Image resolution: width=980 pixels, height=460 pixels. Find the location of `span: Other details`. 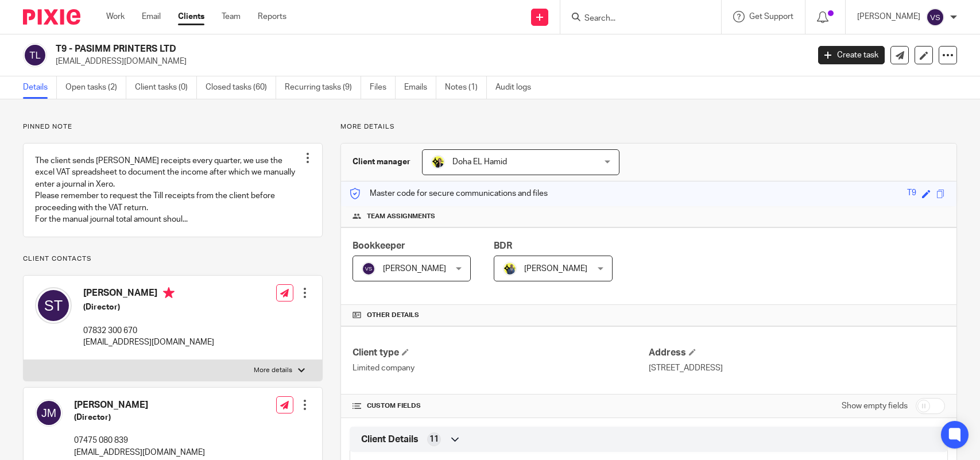

span: Other details is located at coordinates (393, 315).